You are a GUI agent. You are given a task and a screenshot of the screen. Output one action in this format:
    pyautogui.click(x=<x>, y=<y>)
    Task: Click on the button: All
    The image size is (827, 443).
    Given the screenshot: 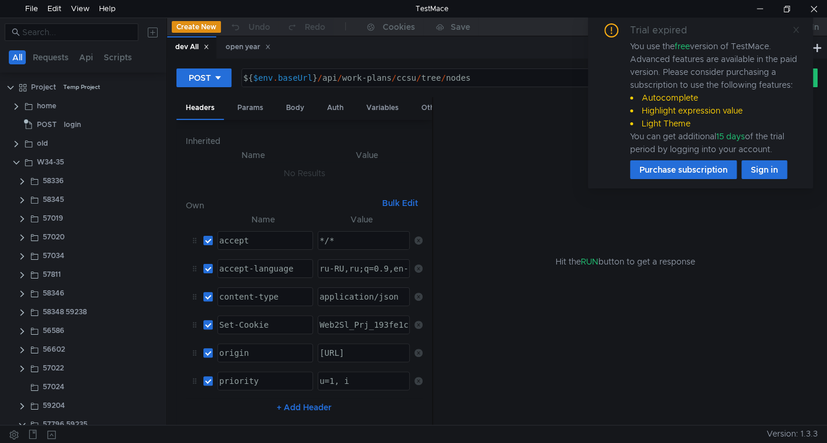 What is the action you would take?
    pyautogui.click(x=17, y=57)
    